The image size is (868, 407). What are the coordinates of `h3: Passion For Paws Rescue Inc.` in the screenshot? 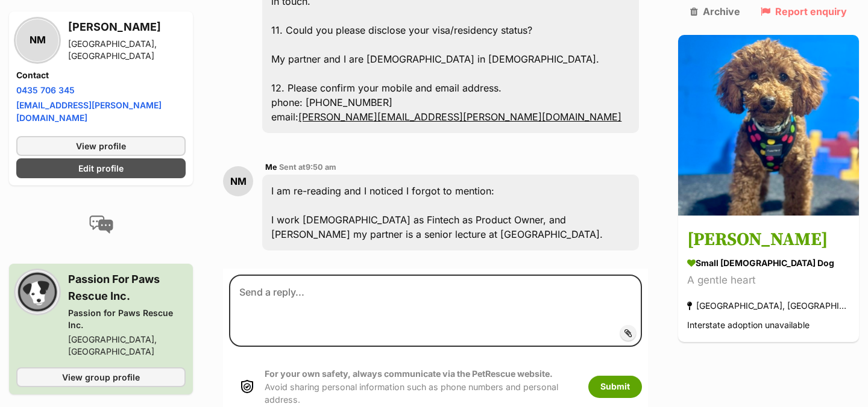 It's located at (127, 287).